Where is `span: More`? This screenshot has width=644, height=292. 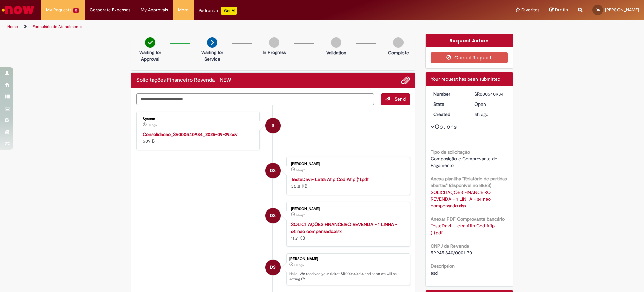 span: More is located at coordinates (183, 10).